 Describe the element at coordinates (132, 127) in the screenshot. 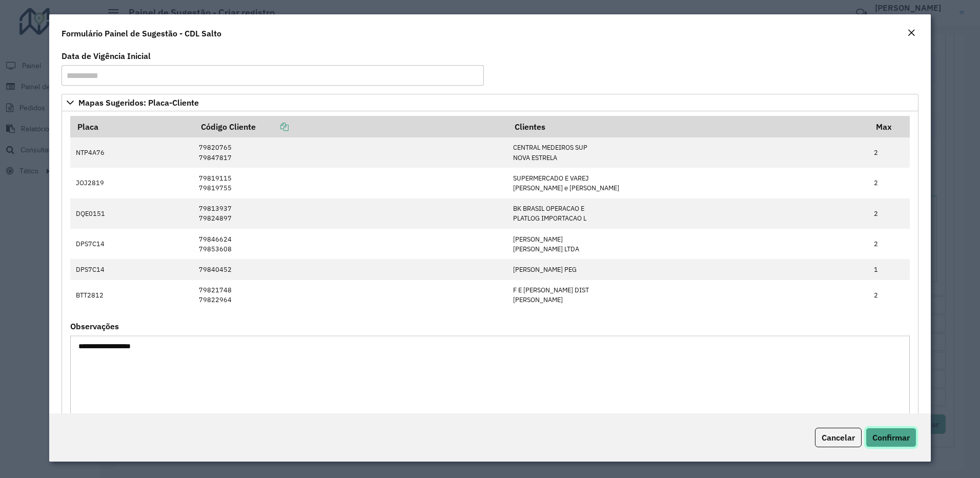

I see `th: Placa` at that location.